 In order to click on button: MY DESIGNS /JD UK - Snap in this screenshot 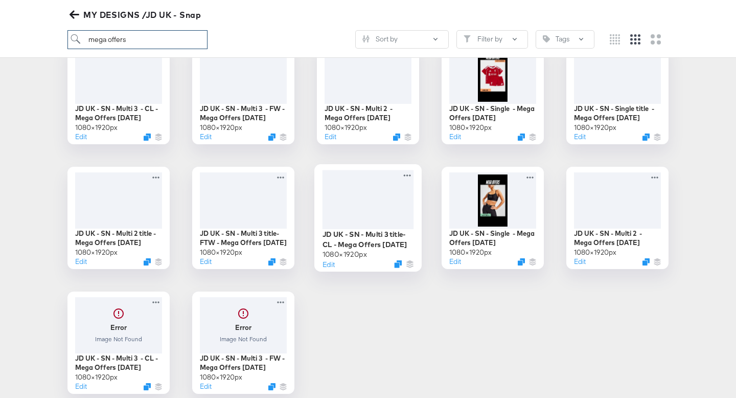, I will do `click(136, 15)`.